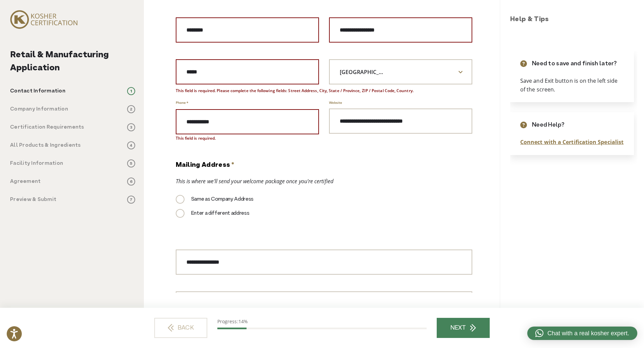 This screenshot has width=644, height=348. Describe the element at coordinates (36, 163) in the screenshot. I see `p: Facility Information` at that location.